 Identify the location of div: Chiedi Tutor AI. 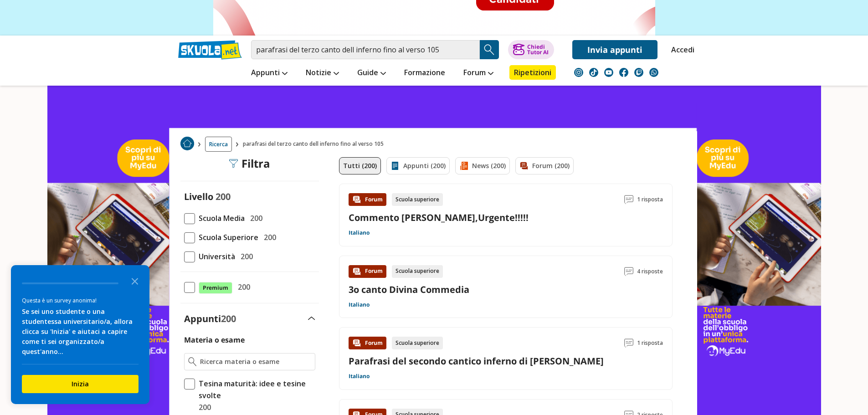
(538, 50).